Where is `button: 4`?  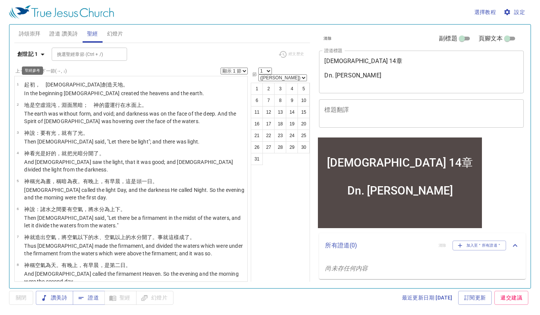
button: 4 is located at coordinates (292, 89).